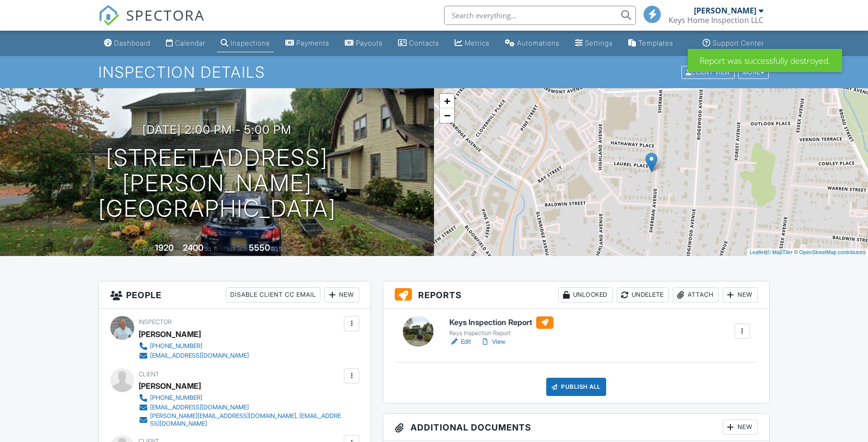 This screenshot has height=442, width=868. I want to click on div: Metrics, so click(477, 42).